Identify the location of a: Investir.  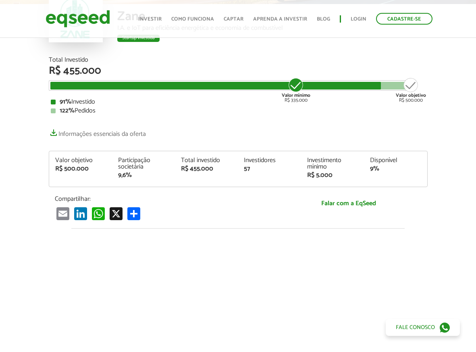
(150, 19).